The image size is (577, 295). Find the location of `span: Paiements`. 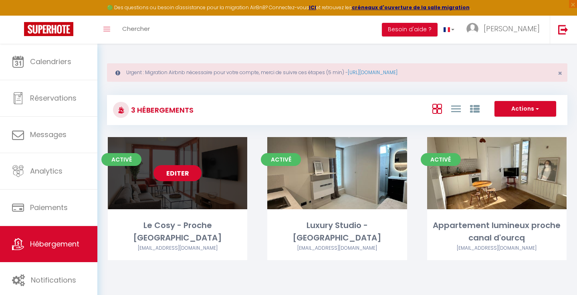

span: Paiements is located at coordinates (49, 207).